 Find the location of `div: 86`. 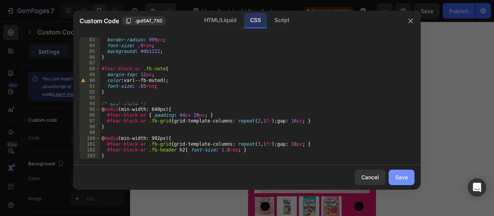

div: 86 is located at coordinates (90, 57).